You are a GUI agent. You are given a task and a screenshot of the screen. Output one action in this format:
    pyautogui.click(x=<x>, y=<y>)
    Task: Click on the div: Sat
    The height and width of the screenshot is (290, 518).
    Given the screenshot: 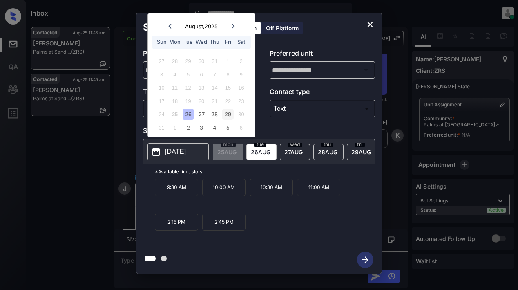 What is the action you would take?
    pyautogui.click(x=241, y=42)
    